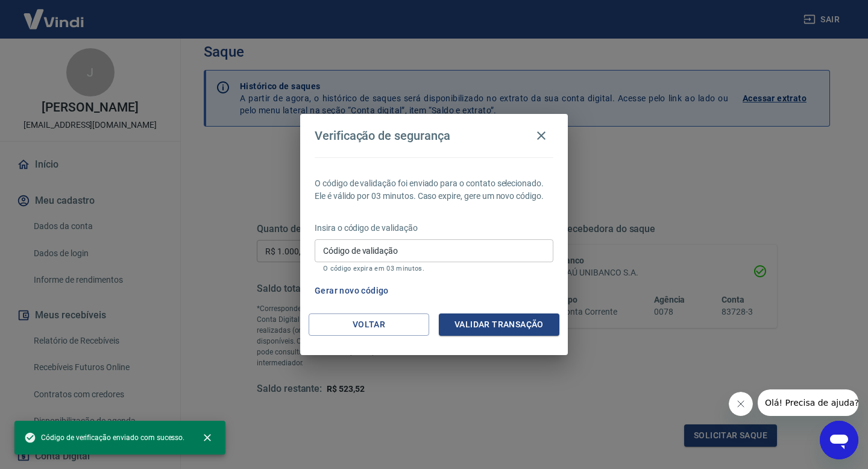  What do you see at coordinates (104, 438) in the screenshot?
I see `span: Código de verificação enviado com sucesso.` at bounding box center [104, 438].